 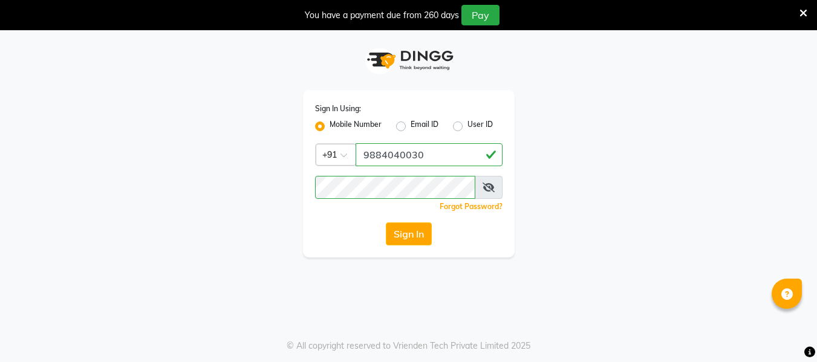 What do you see at coordinates (382, 15) in the screenshot?
I see `div: You have a payment due from 260 days` at bounding box center [382, 15].